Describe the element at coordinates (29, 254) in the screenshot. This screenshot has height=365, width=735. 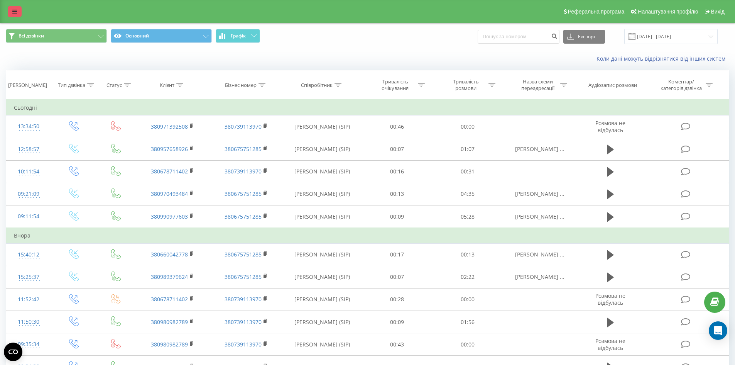
I see `div: 15:40:12` at that location.